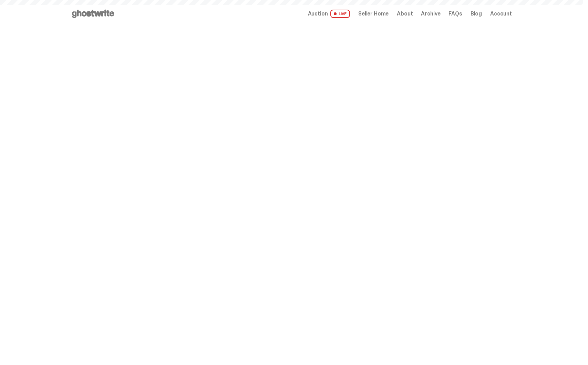 The image size is (588, 365). I want to click on span: FAQs, so click(455, 14).